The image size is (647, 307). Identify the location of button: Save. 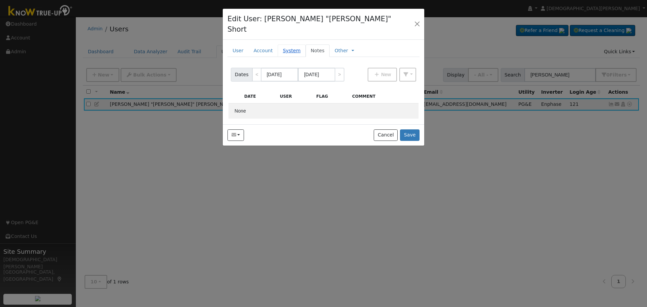
(410, 135).